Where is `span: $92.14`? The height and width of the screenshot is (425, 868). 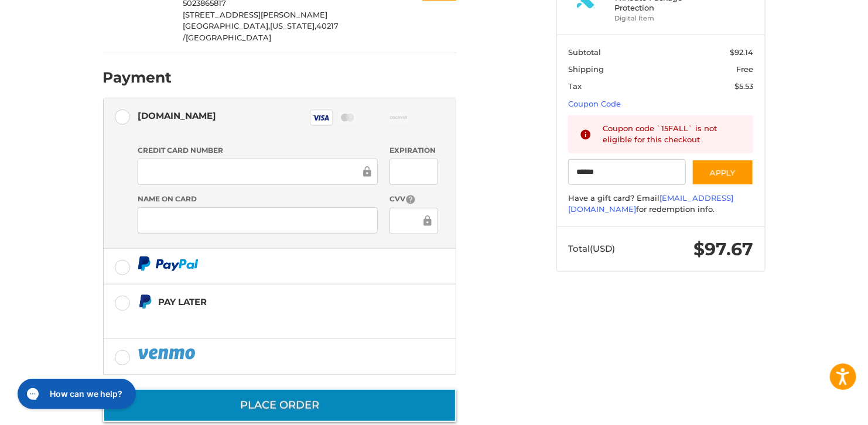
span: $92.14 is located at coordinates (741, 52).